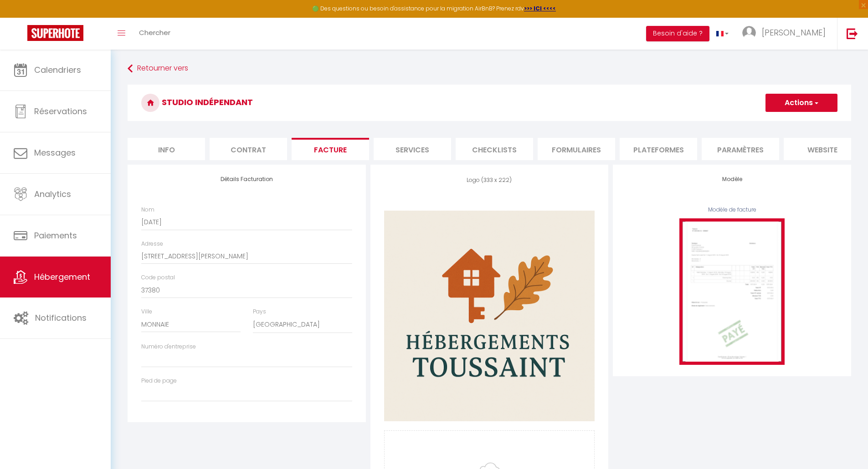 Image resolution: width=868 pixels, height=469 pixels. Describe the element at coordinates (52, 194) in the screenshot. I see `span: Analytics` at that location.